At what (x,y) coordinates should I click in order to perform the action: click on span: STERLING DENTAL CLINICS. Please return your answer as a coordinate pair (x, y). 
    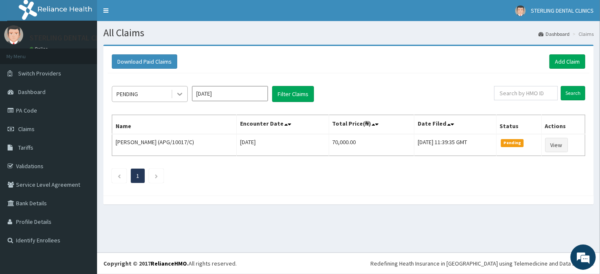
    Looking at the image, I should click on (562, 11).